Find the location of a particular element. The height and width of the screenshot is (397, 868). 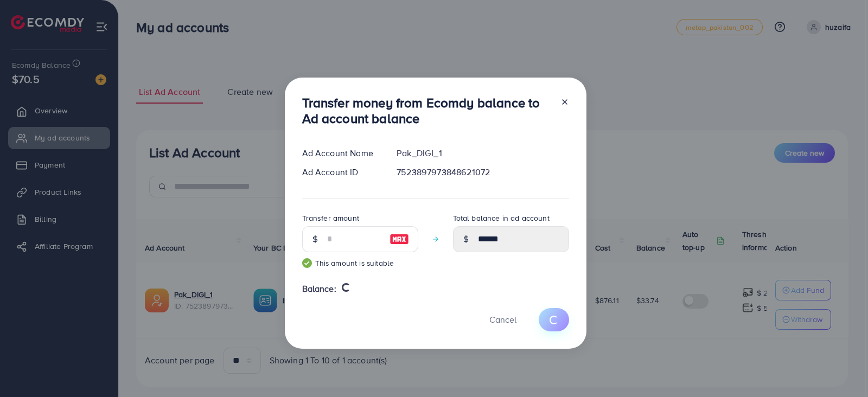

div: Ad Account ID is located at coordinates (340, 172).